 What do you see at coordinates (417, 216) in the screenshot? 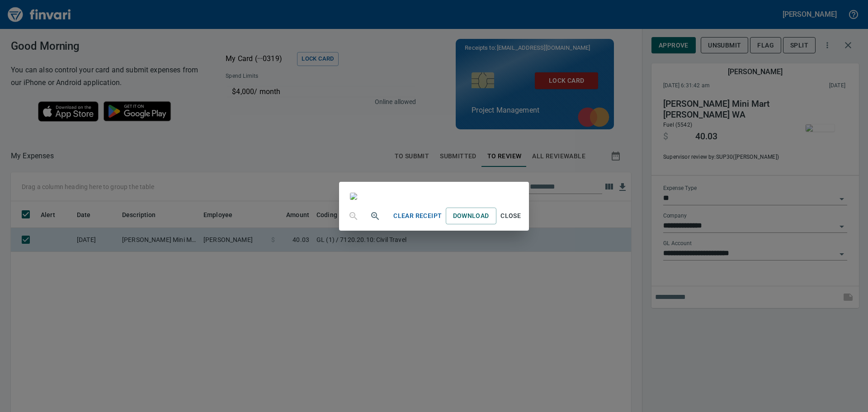
I see `button: Clear Receipt` at bounding box center [417, 216].